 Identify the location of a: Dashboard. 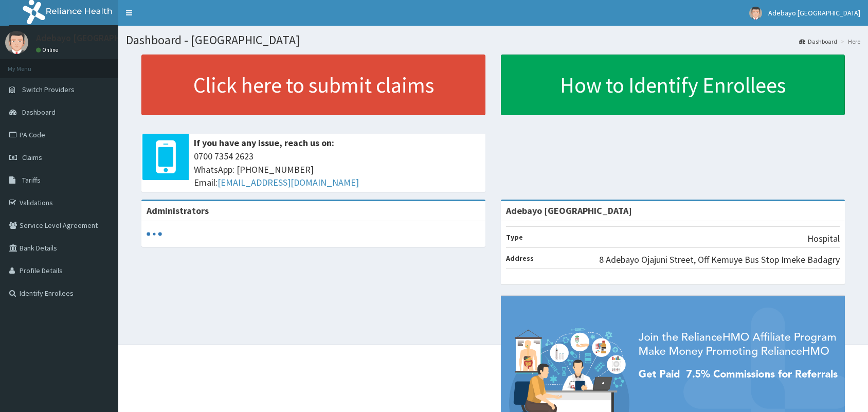
(818, 41).